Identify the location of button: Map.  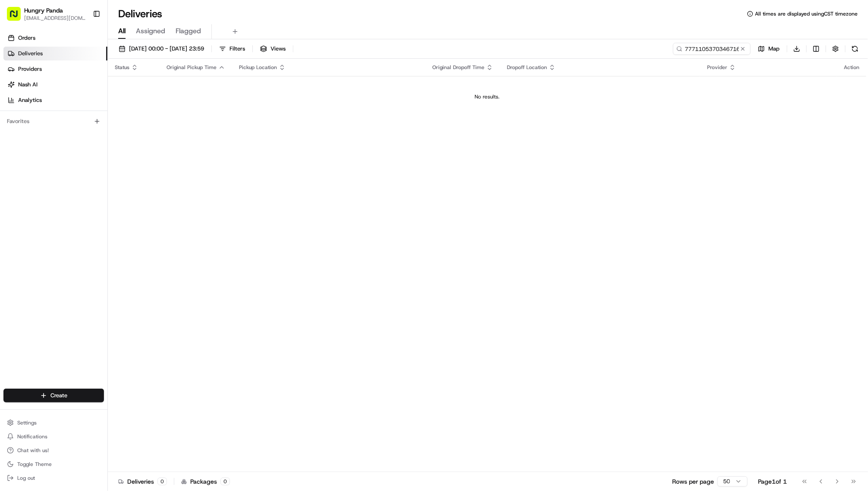
(768, 48).